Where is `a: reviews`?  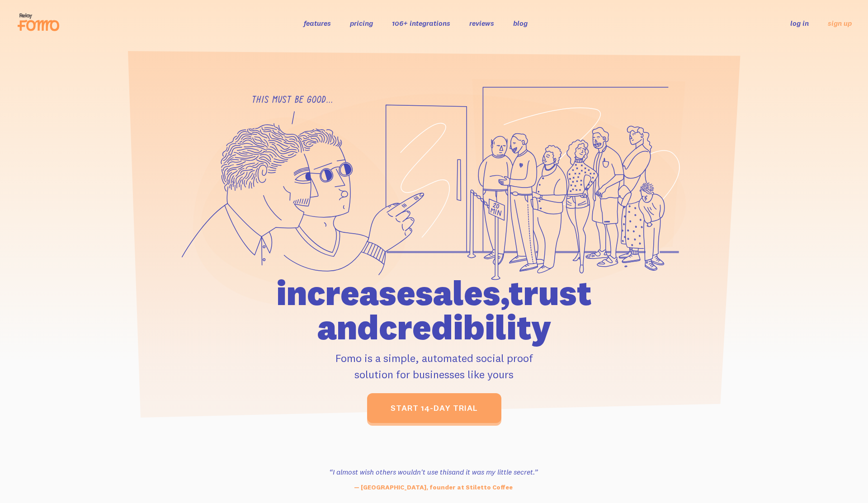
a: reviews is located at coordinates (482, 23).